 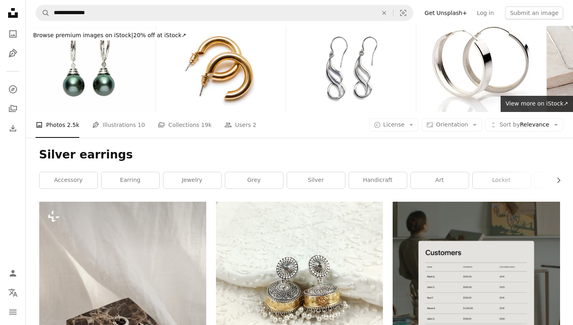 I want to click on button: Menu, so click(x=13, y=312).